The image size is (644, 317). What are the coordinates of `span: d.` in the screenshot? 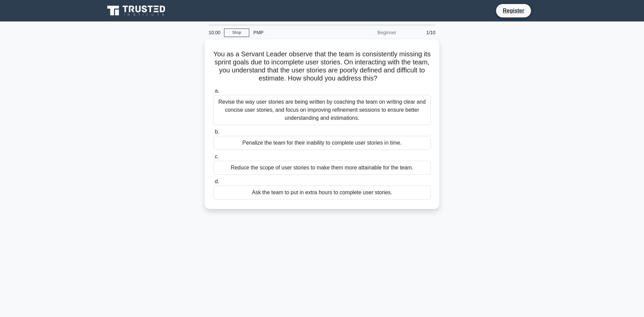 It's located at (217, 181).